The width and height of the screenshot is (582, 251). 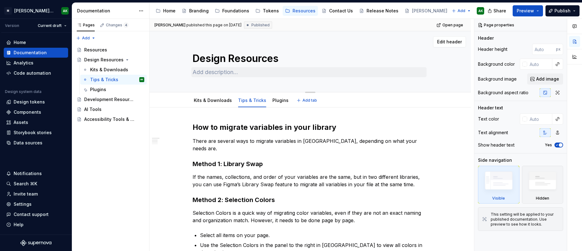 I want to click on p: px, so click(x=558, y=49).